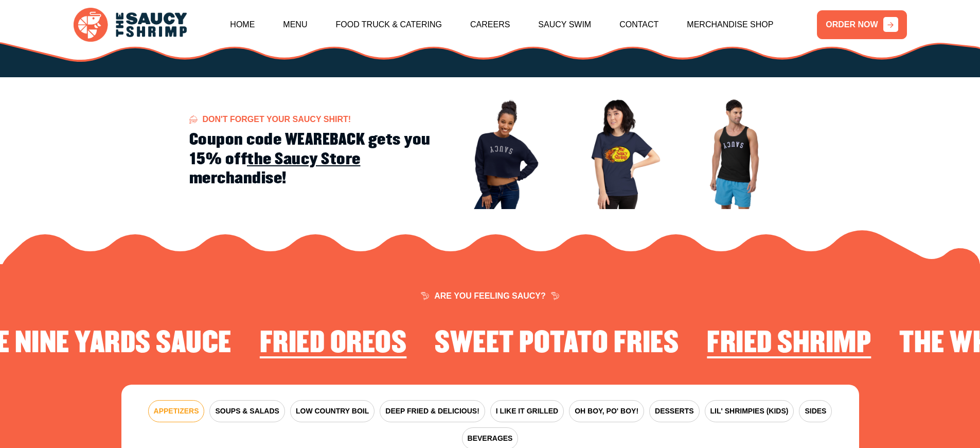  What do you see at coordinates (311, 159) in the screenshot?
I see `h2: Coupon code WEAREBACK gets you 15% off merchandise!` at bounding box center [311, 159].